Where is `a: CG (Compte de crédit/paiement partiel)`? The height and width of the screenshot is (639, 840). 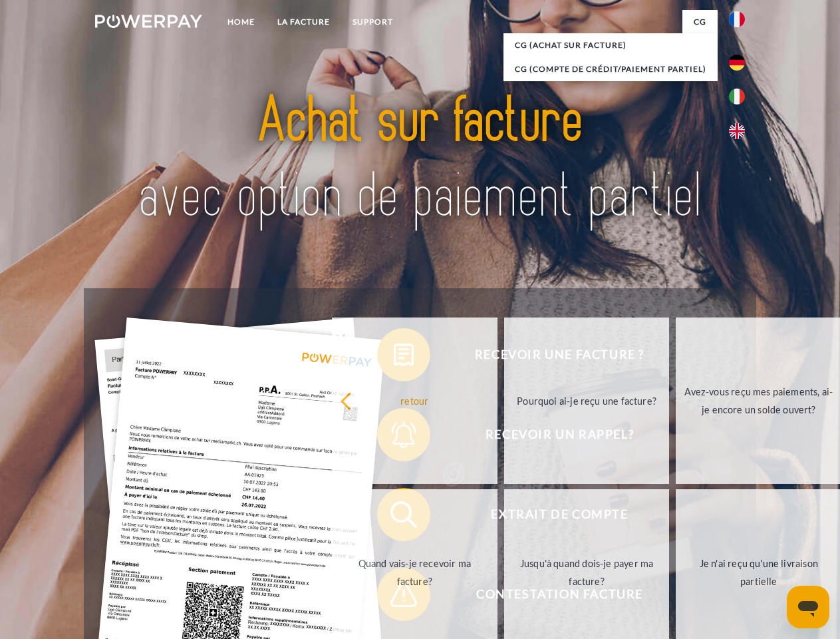 a: CG (Compte de crédit/paiement partiel) is located at coordinates (611, 69).